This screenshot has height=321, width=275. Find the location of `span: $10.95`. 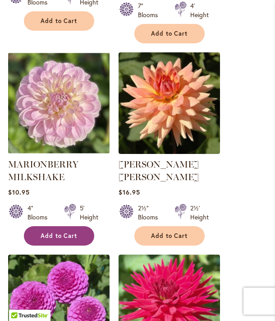

span: $10.95 is located at coordinates (19, 192).